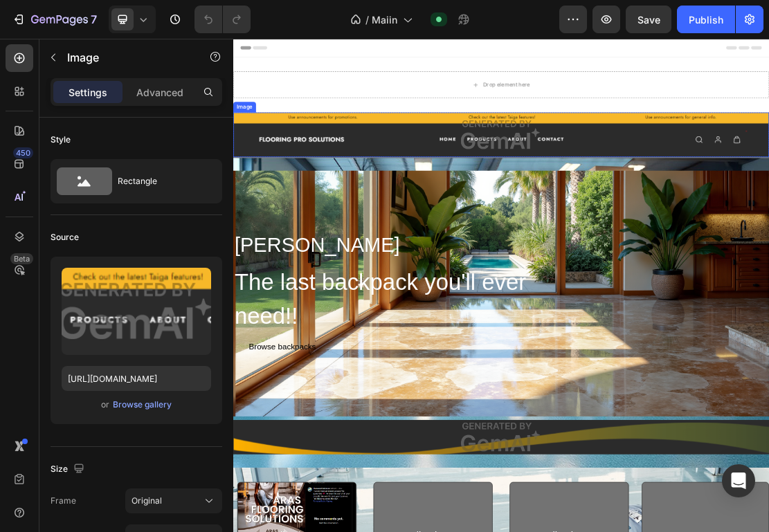 Image resolution: width=769 pixels, height=532 pixels. What do you see at coordinates (706, 19) in the screenshot?
I see `div: Publish` at bounding box center [706, 19].